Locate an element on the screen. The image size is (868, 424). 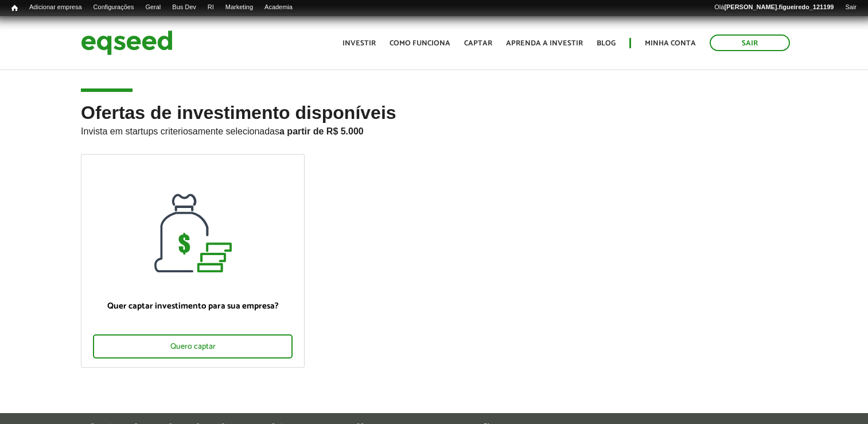
a: Academia is located at coordinates (278, 8).